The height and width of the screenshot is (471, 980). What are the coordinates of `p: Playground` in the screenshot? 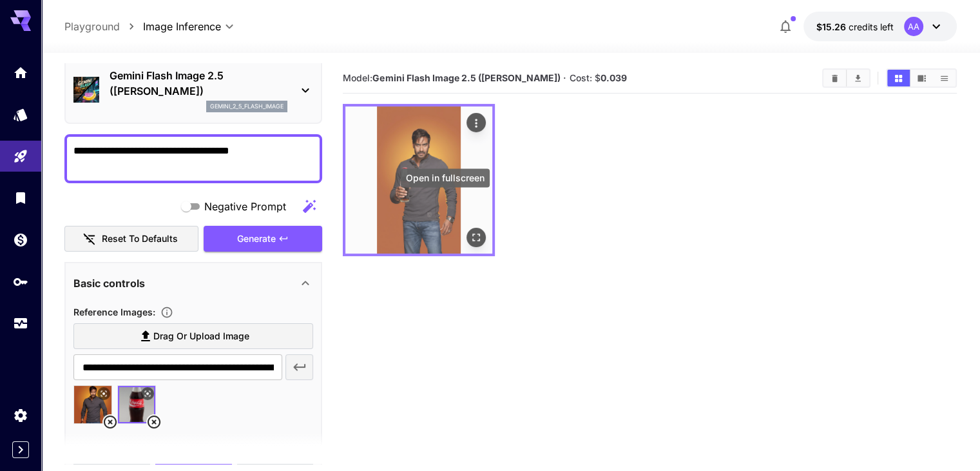 It's located at (92, 27).